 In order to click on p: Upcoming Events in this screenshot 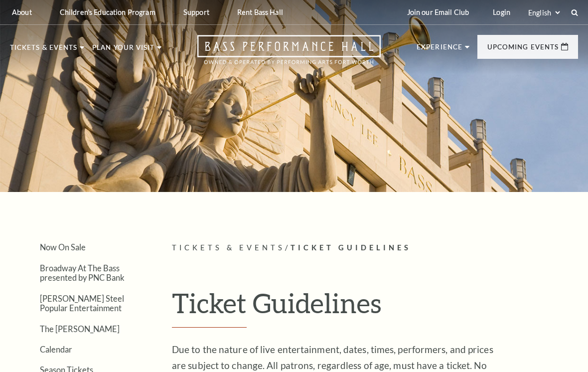, I will do `click(523, 50)`.